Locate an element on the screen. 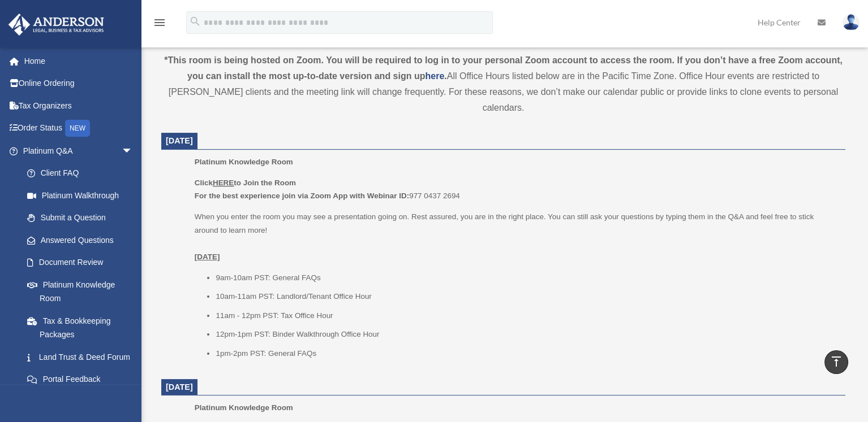  i: vertical_align_top is located at coordinates (836, 362).